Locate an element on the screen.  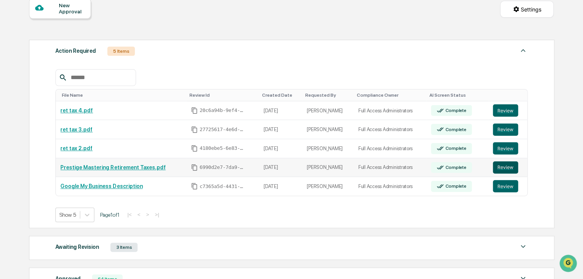
a: Google My Business Description is located at coordinates (101, 186).